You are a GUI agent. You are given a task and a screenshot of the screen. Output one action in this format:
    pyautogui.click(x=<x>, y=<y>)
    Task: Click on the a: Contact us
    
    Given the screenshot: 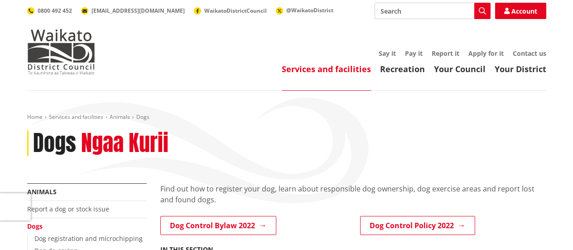 What is the action you would take?
    pyautogui.click(x=529, y=53)
    